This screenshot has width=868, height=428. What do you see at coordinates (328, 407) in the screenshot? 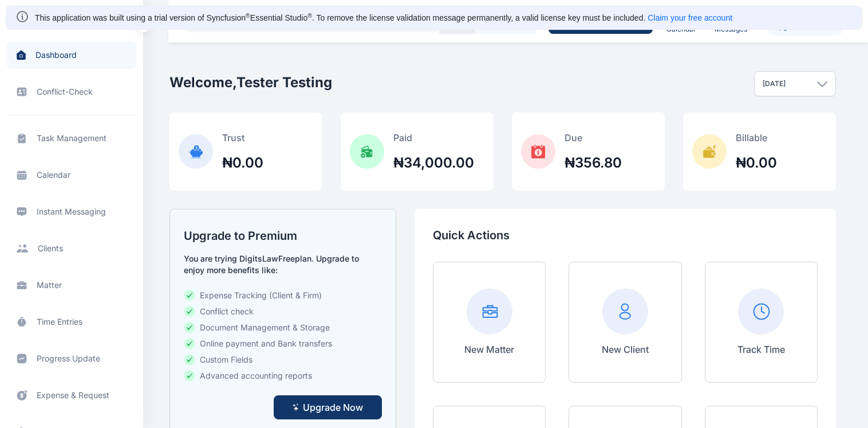
I see `button: Upgrade Now` at bounding box center [328, 407].